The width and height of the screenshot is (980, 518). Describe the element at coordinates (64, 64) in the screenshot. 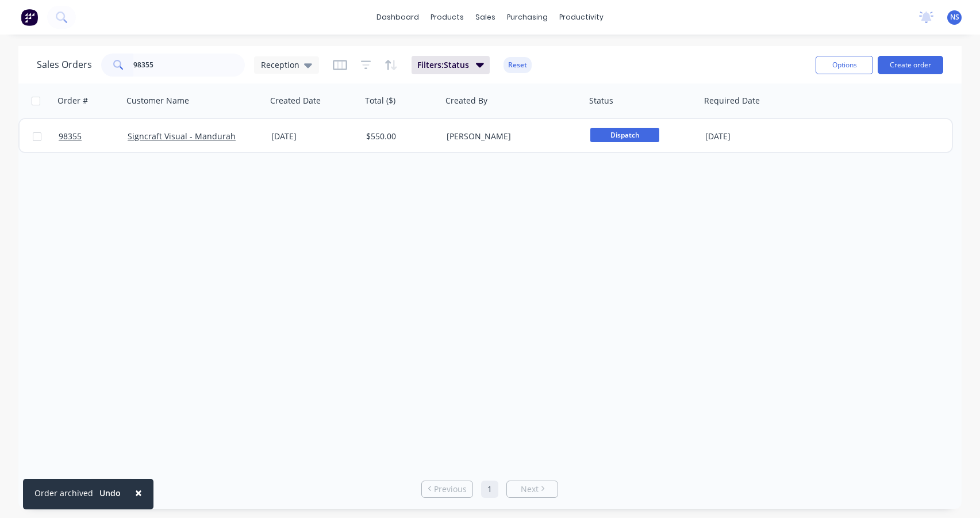

I see `h1: Sales Orders` at that location.